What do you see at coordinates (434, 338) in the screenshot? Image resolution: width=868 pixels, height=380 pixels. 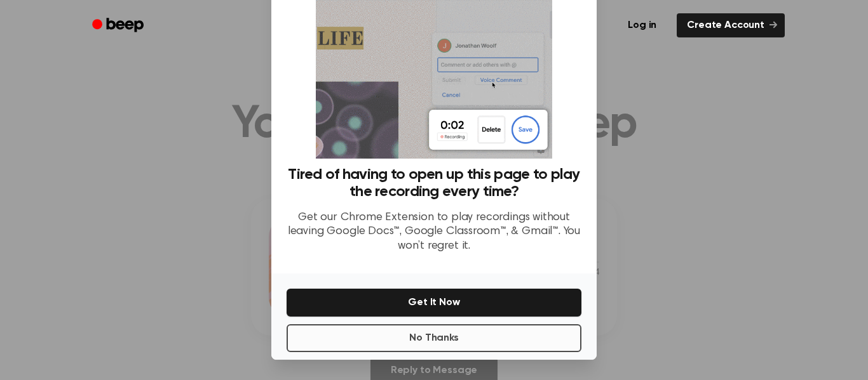 I see `button: No Thanks` at bounding box center [434, 338].